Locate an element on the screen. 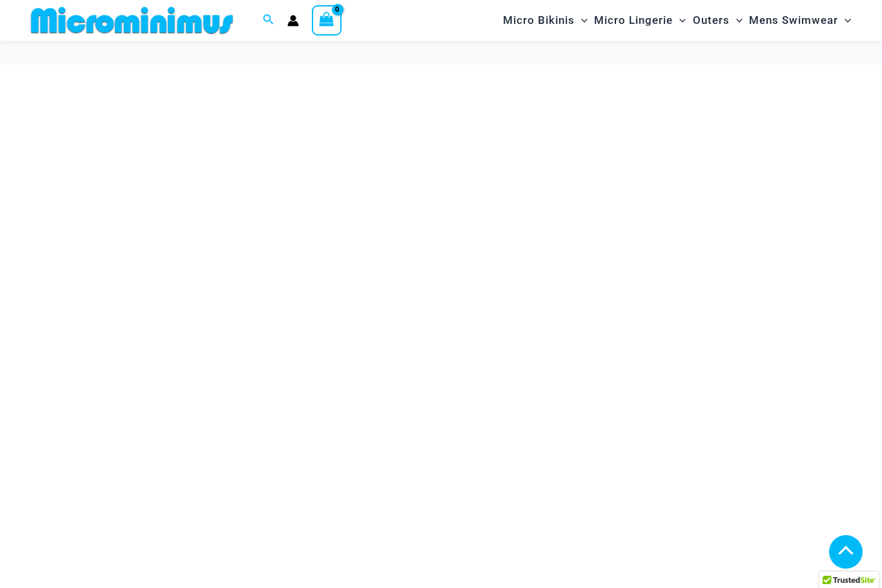 Image resolution: width=882 pixels, height=588 pixels. nav: Site Navigation is located at coordinates (677, 20).